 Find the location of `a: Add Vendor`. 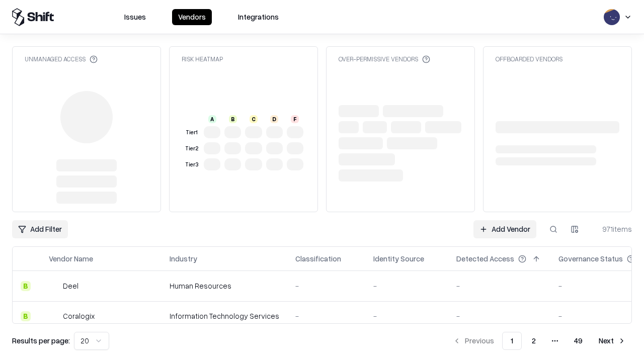

a: Add Vendor is located at coordinates (505, 229).